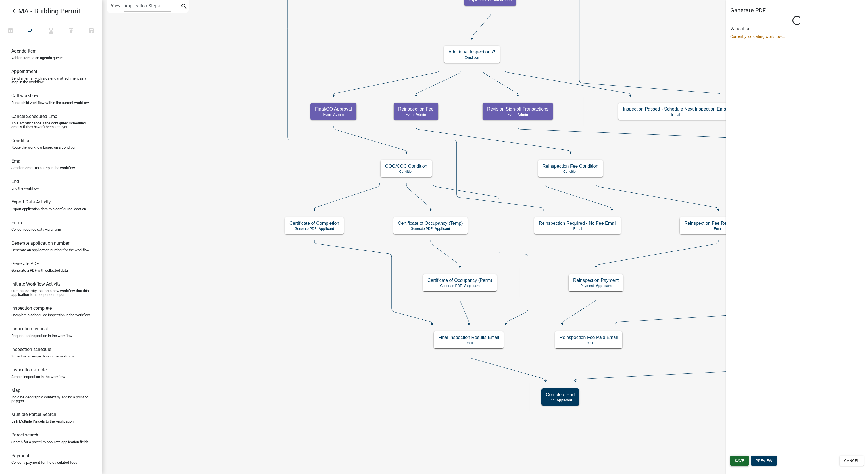 This screenshot has width=868, height=474. Describe the element at coordinates (50, 102) in the screenshot. I see `p: Run a child workflow within the current workflow` at that location.